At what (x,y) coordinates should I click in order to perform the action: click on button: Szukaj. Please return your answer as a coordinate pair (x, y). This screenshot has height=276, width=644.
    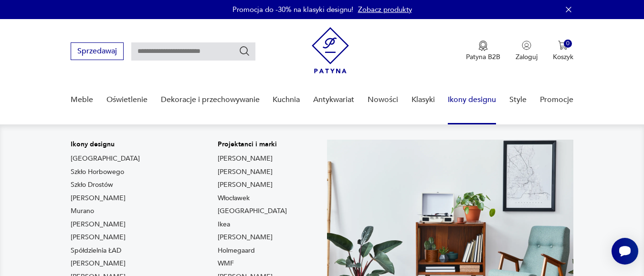
    Looking at the image, I should click on (244, 51).